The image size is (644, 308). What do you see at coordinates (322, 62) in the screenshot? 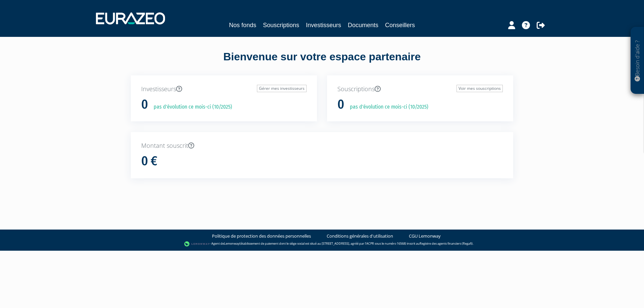
I see `div: Bienvenue sur votre espace partenaire` at bounding box center [322, 62].